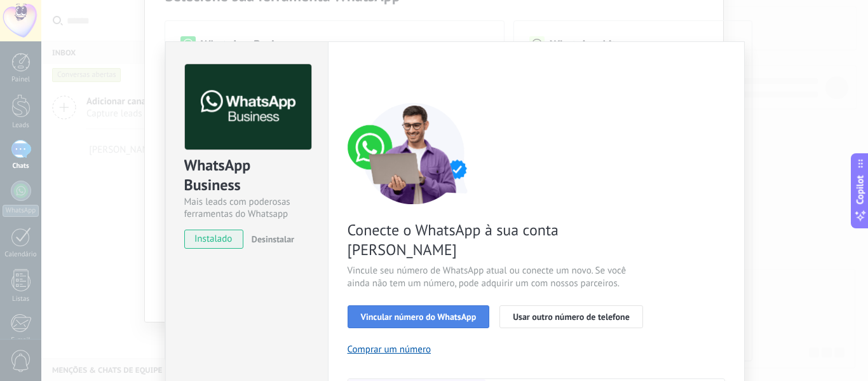 This screenshot has width=868, height=381. What do you see at coordinates (247, 176) in the screenshot?
I see `div: WhatsApp Business` at bounding box center [247, 176].